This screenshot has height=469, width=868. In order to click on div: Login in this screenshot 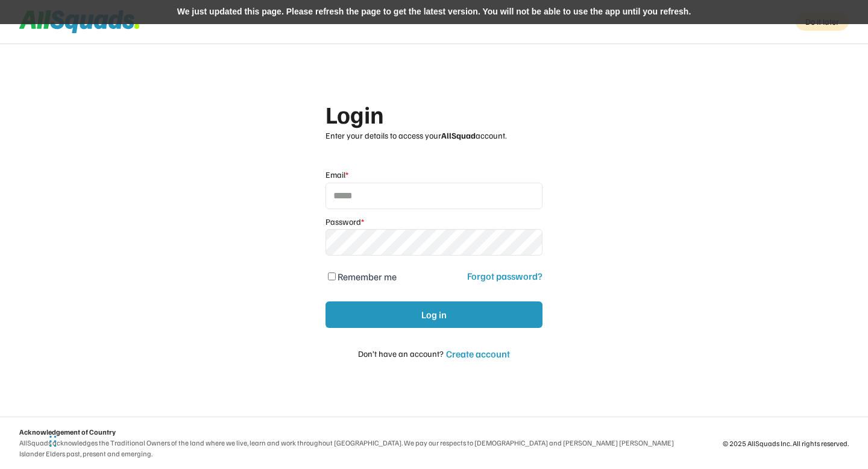, I will do `click(379, 114)`.